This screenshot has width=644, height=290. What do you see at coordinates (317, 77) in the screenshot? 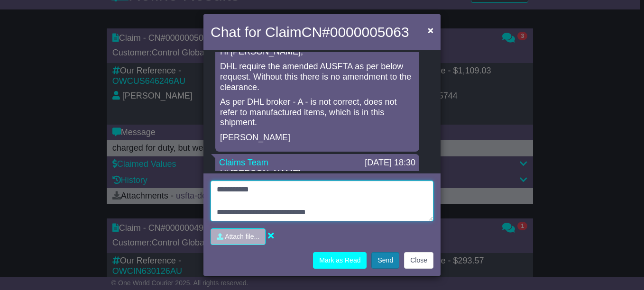
I see `p: DHL require the amended AUSFTA as per below request. Without this there is no amendment to the cl...` at bounding box center [317, 77].